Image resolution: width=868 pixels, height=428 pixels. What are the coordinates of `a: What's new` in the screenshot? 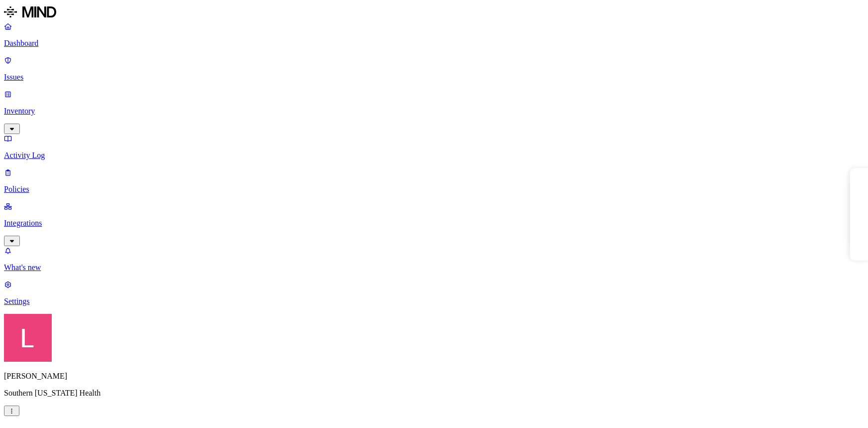 It's located at (434, 259).